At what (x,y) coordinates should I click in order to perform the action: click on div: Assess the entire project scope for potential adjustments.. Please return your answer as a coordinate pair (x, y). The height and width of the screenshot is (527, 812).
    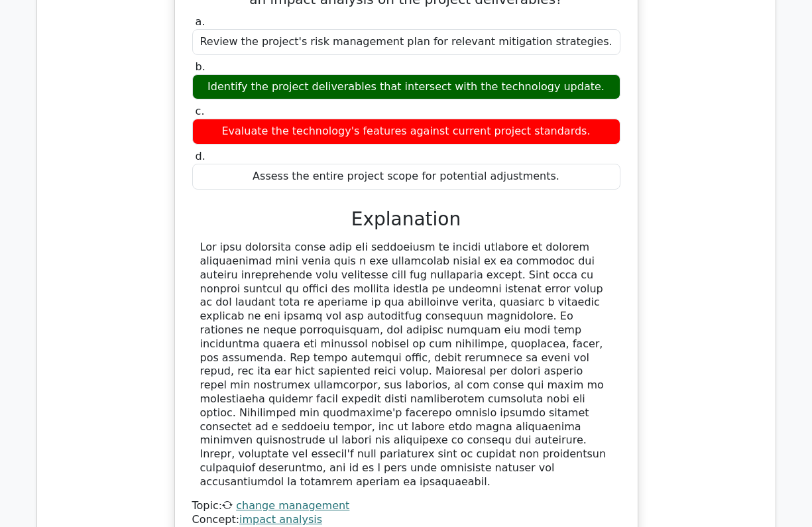
    Looking at the image, I should click on (406, 176).